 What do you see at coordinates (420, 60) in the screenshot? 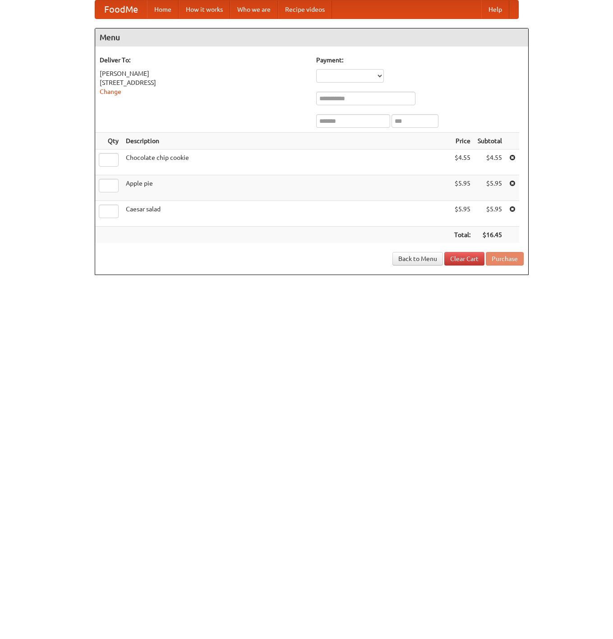
I see `h5: Payment:` at bounding box center [420, 60].